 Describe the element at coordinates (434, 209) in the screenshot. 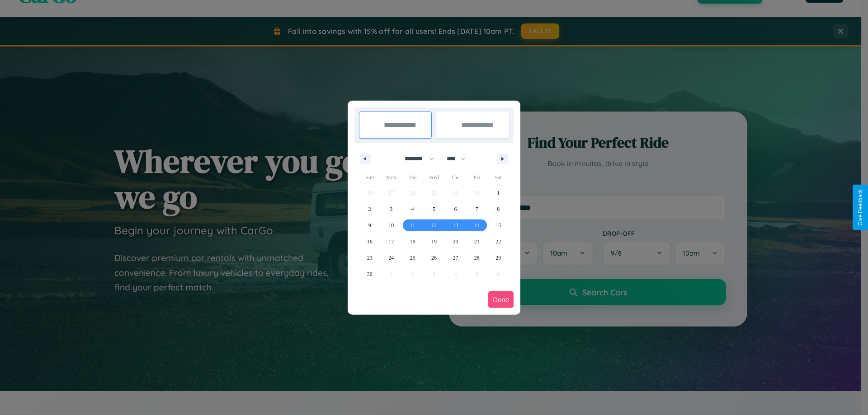

I see `button: 5` at that location.